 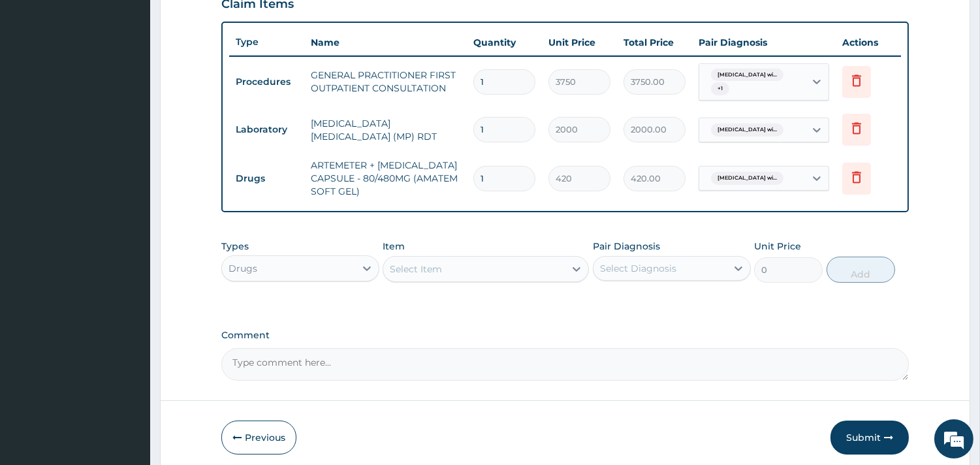 What do you see at coordinates (579, 43) in the screenshot?
I see `th: Unit Price` at bounding box center [579, 43].